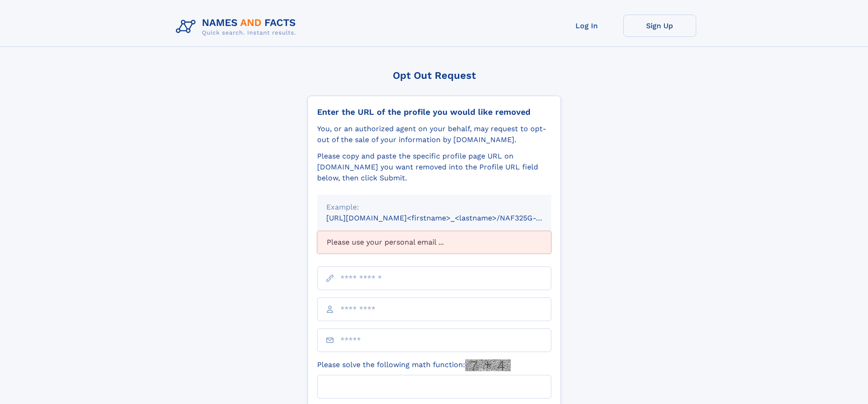 This screenshot has height=404, width=868. What do you see at coordinates (434, 207) in the screenshot?
I see `div: Example:` at bounding box center [434, 207].